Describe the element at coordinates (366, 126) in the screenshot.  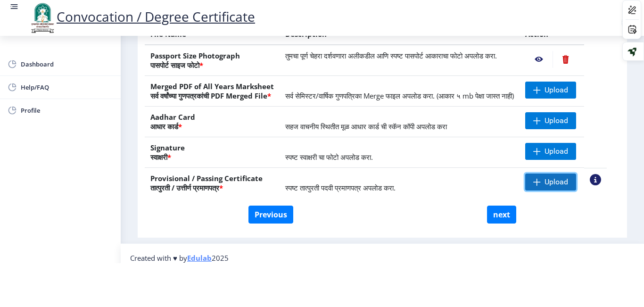
I see `span: सहज वाचनीय स्थितीत मूळ आधार कार्ड ची स्कॅन कॉपी अपलोड करा` at that location.